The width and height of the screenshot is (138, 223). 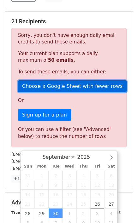 What do you see at coordinates (42, 194) in the screenshot?
I see `span: September 15, 2025` at bounding box center [42, 194].